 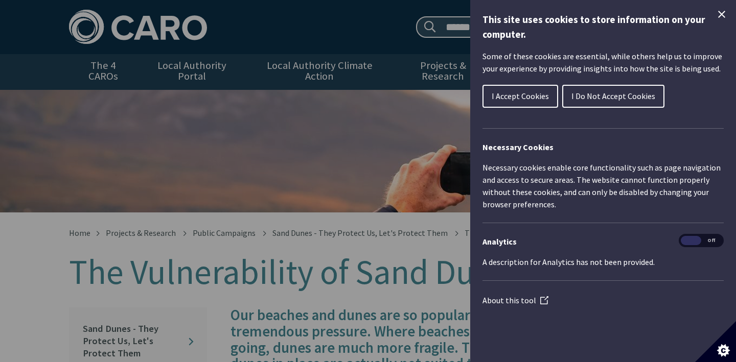 I want to click on a: About this tool, so click(x=515, y=300).